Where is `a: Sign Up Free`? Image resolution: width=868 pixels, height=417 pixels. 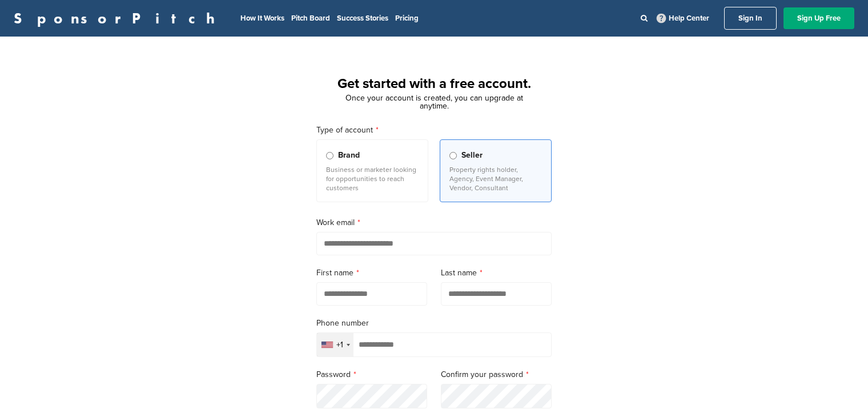 a: Sign Up Free is located at coordinates (819, 18).